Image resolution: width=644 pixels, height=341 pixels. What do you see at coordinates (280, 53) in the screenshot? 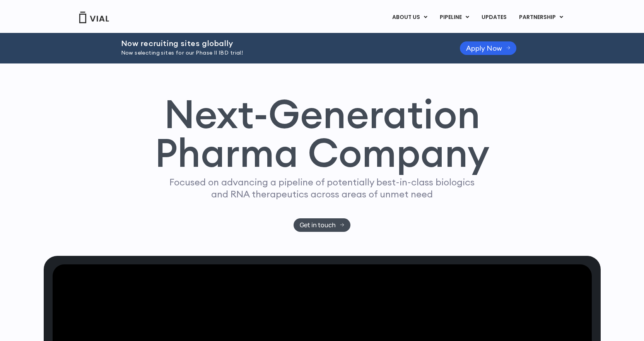
I see `p: Now selecting sites for our Phase II IBD trial!` at bounding box center [280, 53].